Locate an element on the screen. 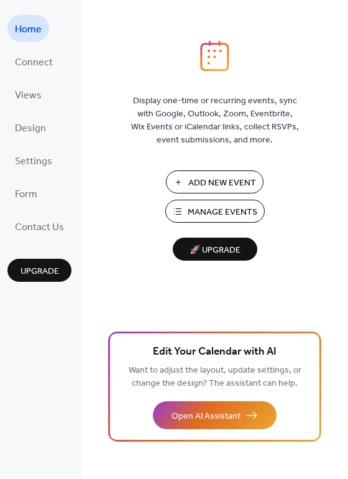 The image size is (348, 479). span: 🚀 Upgrade is located at coordinates (215, 250).